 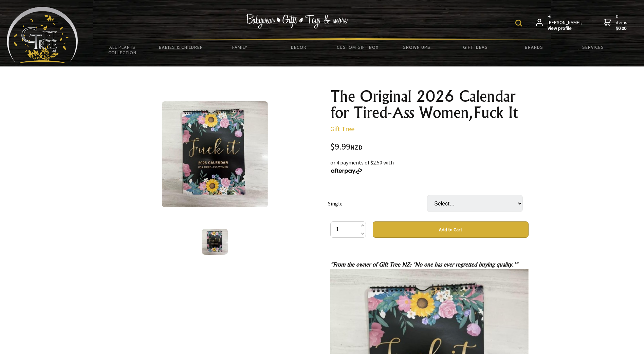 What do you see at coordinates (42, 35) in the screenshot?
I see `img: Babyware - Gifts - Toys and more...` at bounding box center [42, 35].